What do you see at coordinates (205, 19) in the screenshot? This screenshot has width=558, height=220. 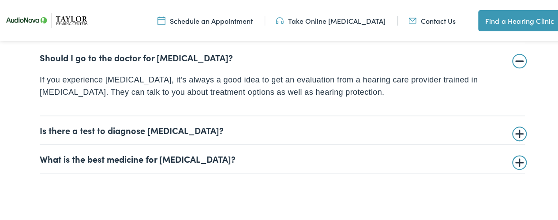 I see `a: Schedule an Appointment` at bounding box center [205, 19].